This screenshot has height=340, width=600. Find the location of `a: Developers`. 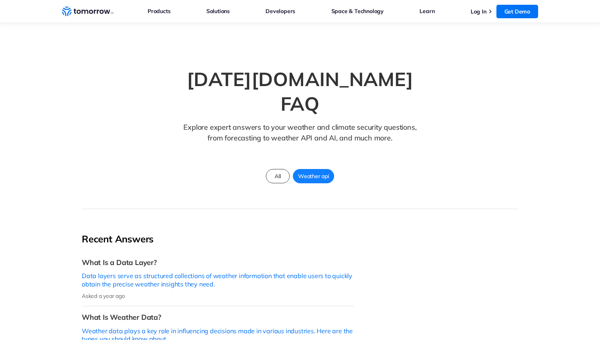

a: Developers is located at coordinates (280, 11).